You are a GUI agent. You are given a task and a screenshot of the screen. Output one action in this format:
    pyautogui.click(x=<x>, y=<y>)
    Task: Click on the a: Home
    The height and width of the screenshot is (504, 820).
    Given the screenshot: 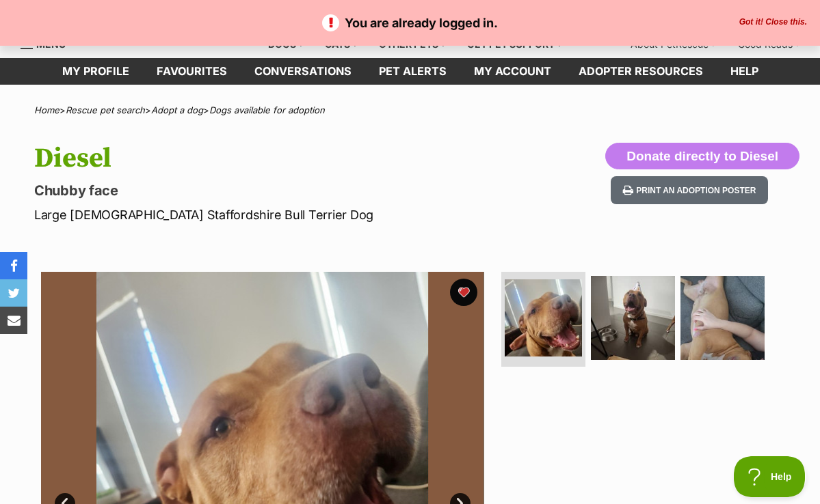 What is the action you would take?
    pyautogui.click(x=46, y=110)
    